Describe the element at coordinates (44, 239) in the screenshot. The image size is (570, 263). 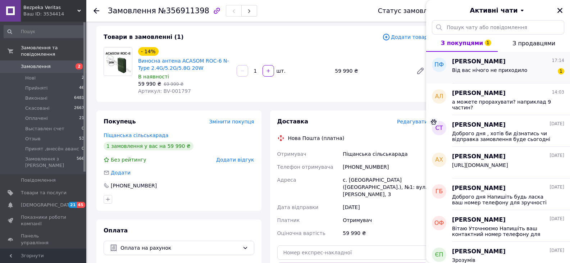
I see `span: Панель управління` at that location.